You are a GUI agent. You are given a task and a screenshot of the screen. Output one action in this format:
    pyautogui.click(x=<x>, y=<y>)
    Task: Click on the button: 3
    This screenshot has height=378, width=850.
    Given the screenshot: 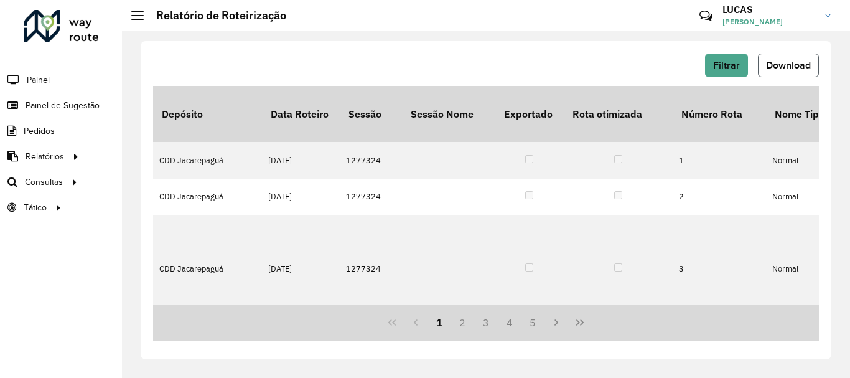 What is the action you would take?
    pyautogui.click(x=486, y=322)
    